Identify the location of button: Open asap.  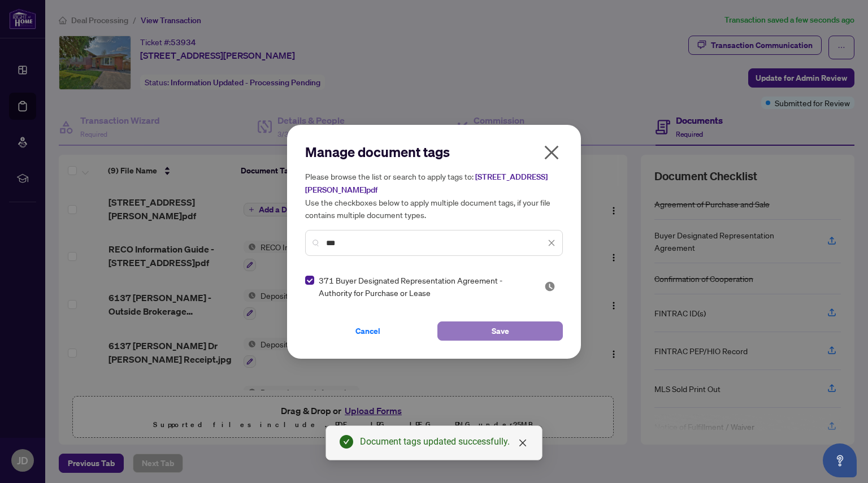
(840, 460).